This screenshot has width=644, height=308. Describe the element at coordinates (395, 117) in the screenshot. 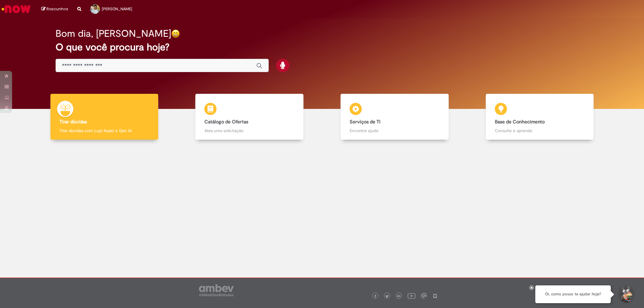

I see `a: Serviços de TI Encontre ajuda` at that location.